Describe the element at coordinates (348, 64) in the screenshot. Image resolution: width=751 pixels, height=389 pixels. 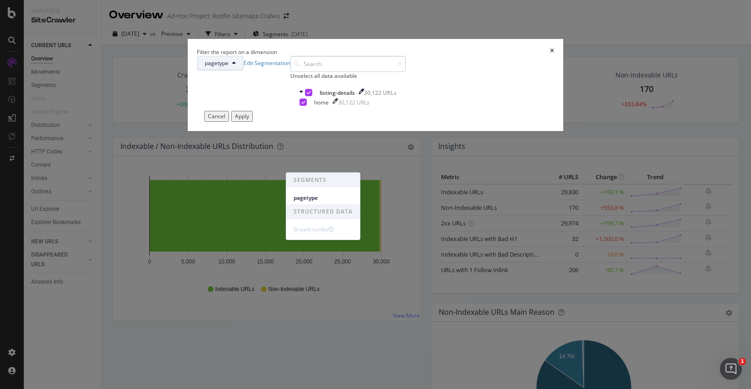
I see `input: Search` at that location.